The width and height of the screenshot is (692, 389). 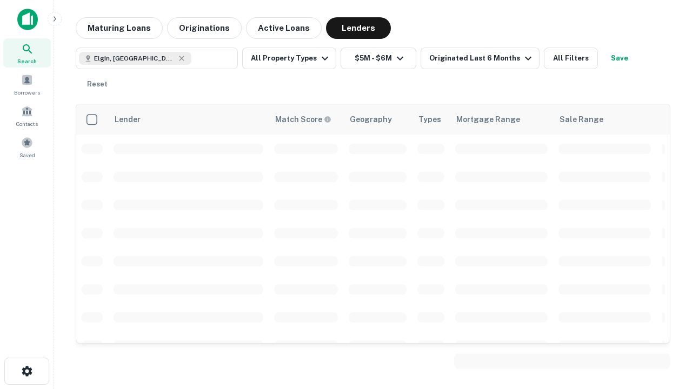 What do you see at coordinates (619, 58) in the screenshot?
I see `button: Save your search to get updates of matches that match your search criteria.` at bounding box center [619, 58].